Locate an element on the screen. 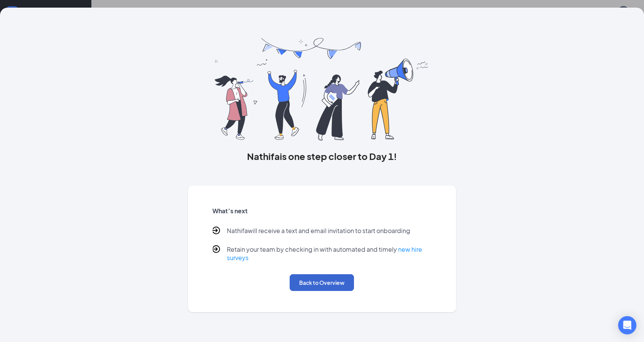  p: Retain your team by checking in with automated and timely is located at coordinates (329, 254).